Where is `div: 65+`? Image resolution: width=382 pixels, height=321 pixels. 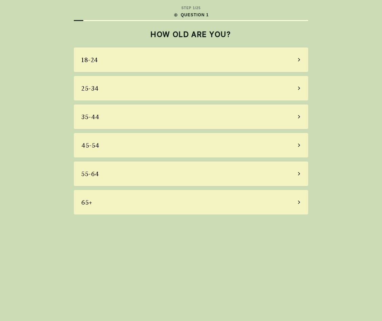 div: 65+ is located at coordinates (87, 202).